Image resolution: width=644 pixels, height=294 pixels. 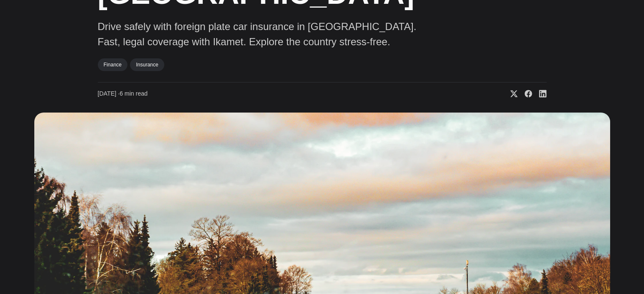 What do you see at coordinates (112, 65) in the screenshot?
I see `a: Finance` at bounding box center [112, 65].